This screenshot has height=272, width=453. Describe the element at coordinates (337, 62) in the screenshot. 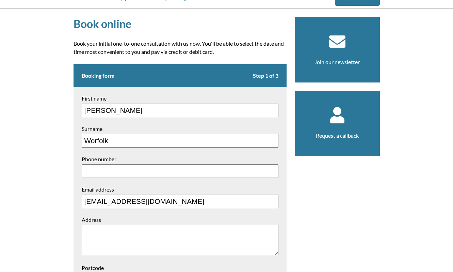

I see `a: Join our newsletter` at that location.